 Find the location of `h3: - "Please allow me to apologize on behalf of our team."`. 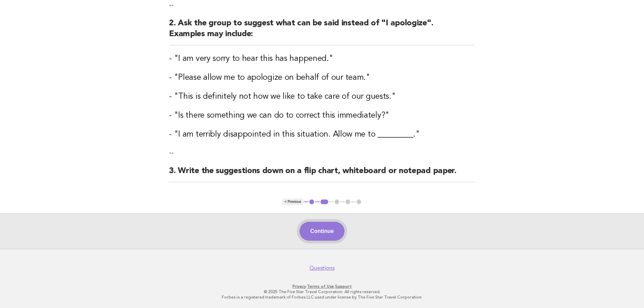

h3: - "Please allow me to apologize on behalf of our team." is located at coordinates (322, 78).